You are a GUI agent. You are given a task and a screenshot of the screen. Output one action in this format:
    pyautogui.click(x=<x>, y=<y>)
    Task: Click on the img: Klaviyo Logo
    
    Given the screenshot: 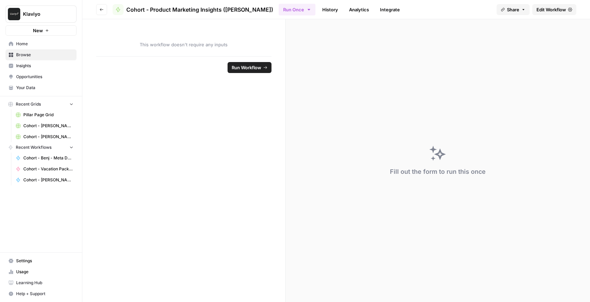 What is the action you would take?
    pyautogui.click(x=14, y=14)
    